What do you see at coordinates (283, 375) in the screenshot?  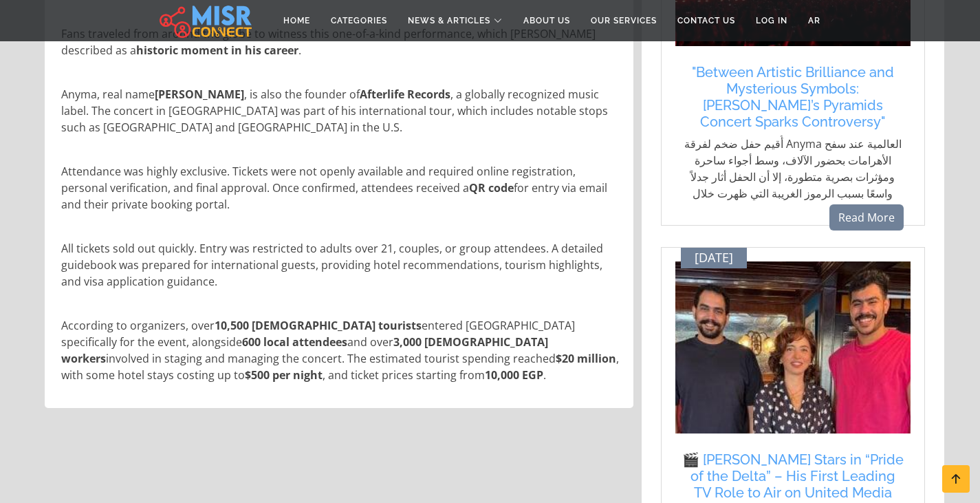 I see `strong: $500 per night` at bounding box center [283, 375].